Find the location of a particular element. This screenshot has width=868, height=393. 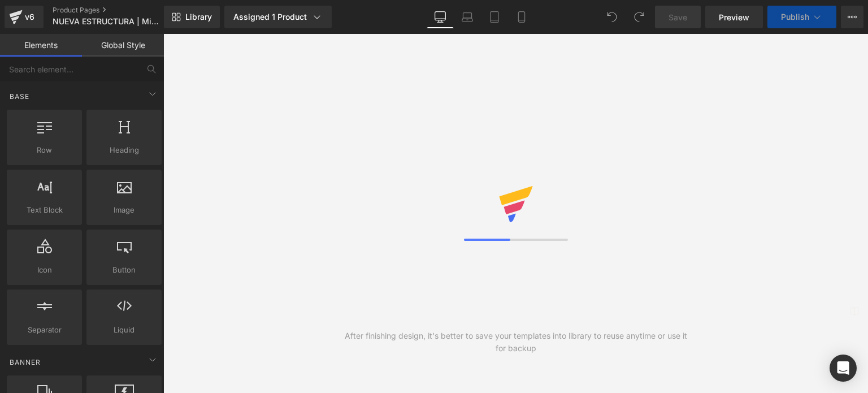

span: Button is located at coordinates (124, 270).